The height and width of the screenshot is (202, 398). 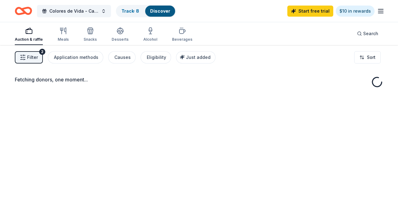 I want to click on div: Beverages, so click(x=182, y=39).